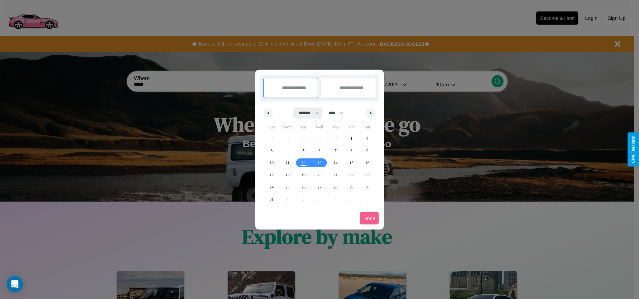 Image resolution: width=639 pixels, height=299 pixels. Describe the element at coordinates (352, 163) in the screenshot. I see `button: 15` at that location.